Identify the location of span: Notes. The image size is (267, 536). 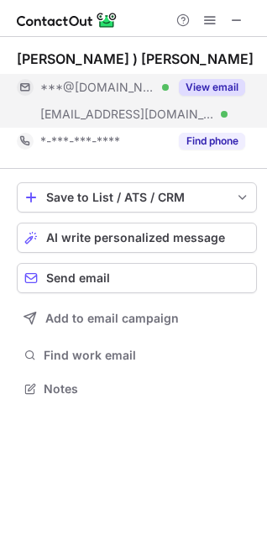
(147, 389).